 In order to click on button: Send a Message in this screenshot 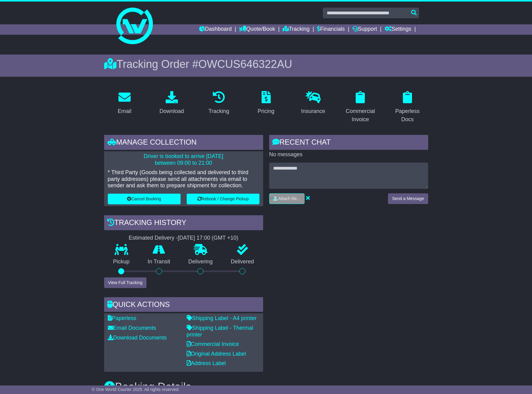, I will do `click(408, 199)`.